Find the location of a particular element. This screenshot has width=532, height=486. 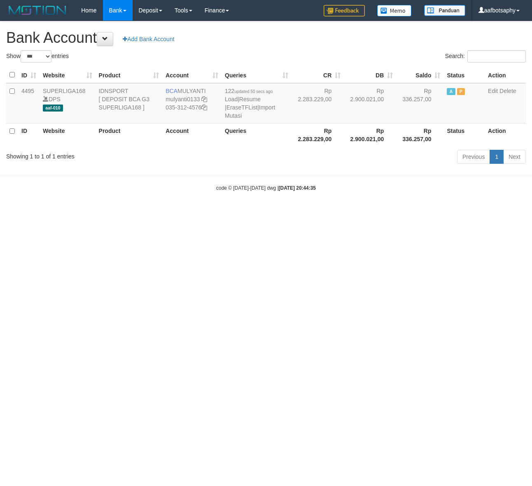

td: Rp 336.257,00 is located at coordinates (420, 103).